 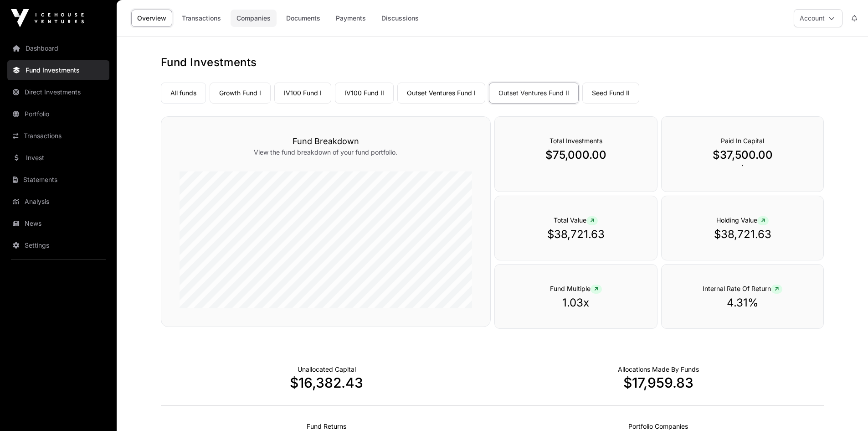 What do you see at coordinates (400, 18) in the screenshot?
I see `a: Discussions` at bounding box center [400, 18].